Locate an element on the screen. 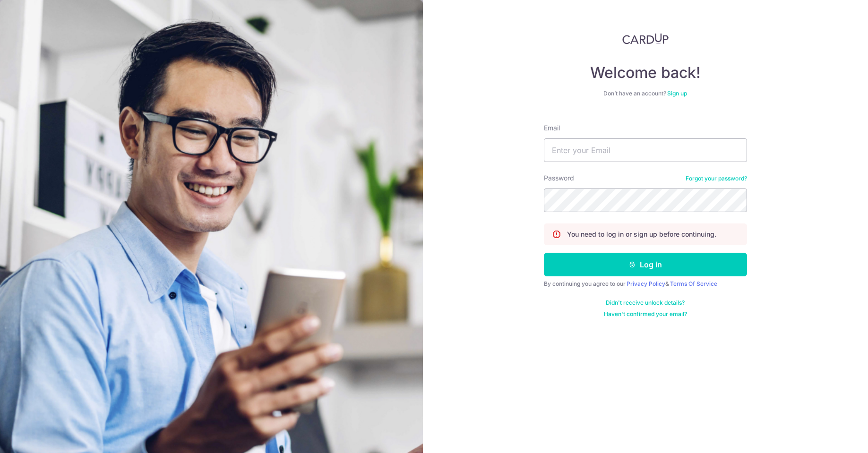 Image resolution: width=868 pixels, height=453 pixels. div: By continuing you agree to our & is located at coordinates (646, 284).